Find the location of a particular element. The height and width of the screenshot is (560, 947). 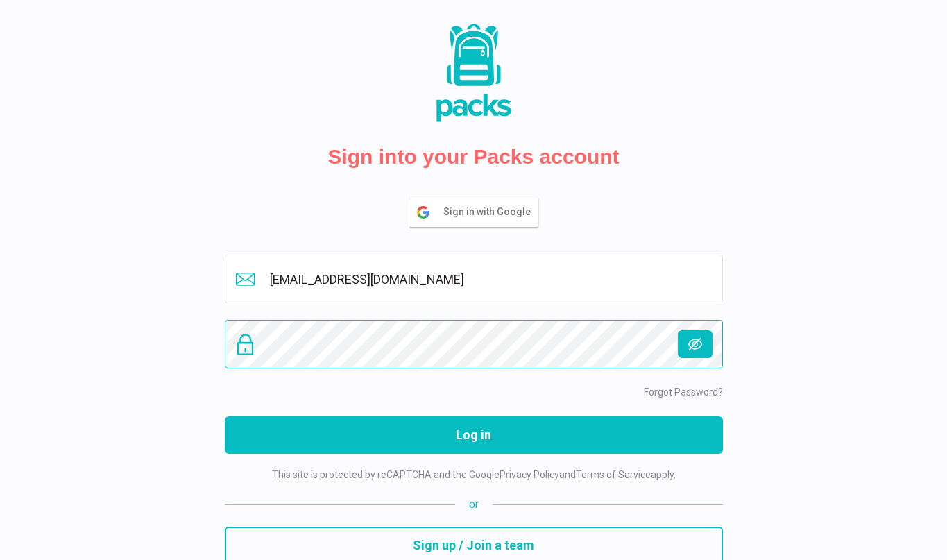

span: Sign in with Google is located at coordinates (491, 212).